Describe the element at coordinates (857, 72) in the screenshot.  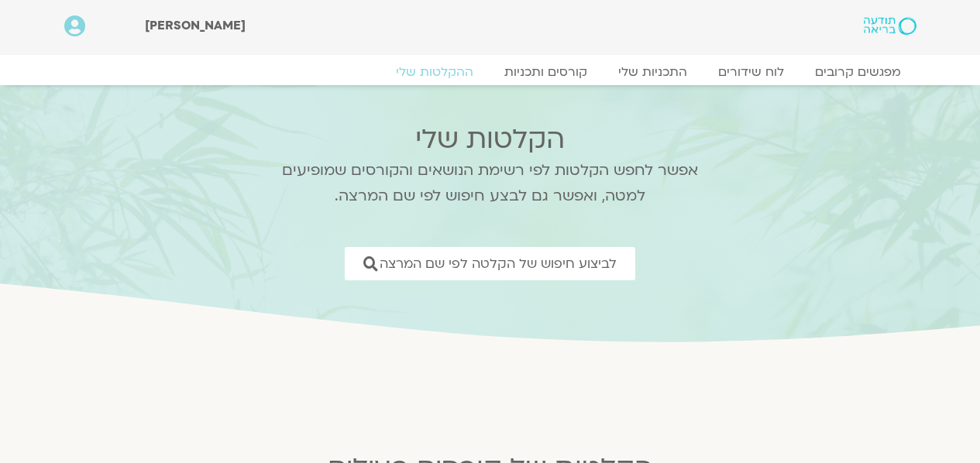
I see `a: מפגשים קרובים` at that location.